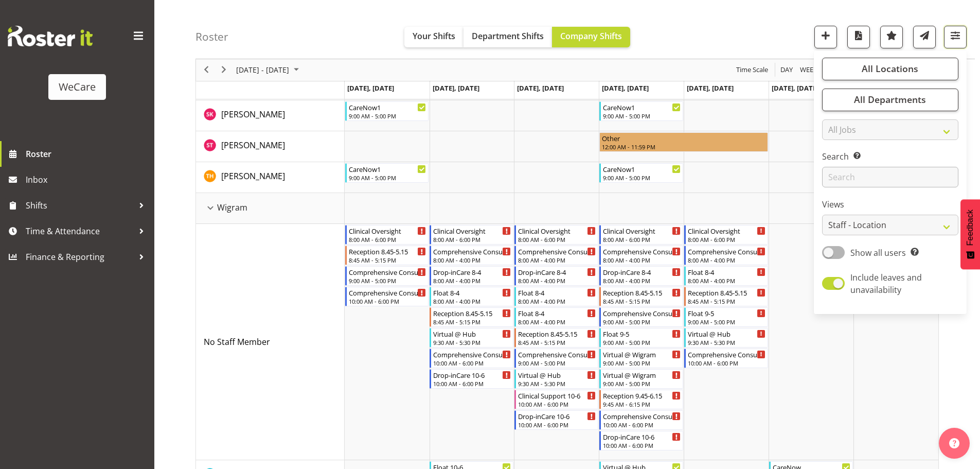 The height and width of the screenshot is (469, 980). What do you see at coordinates (471, 359) in the screenshot?
I see `div: No Staff Member"s event - Comprehensive Consult 10-6 Begin From Tuesday, August 19, 2025 at 10:00...` at bounding box center [471, 359].